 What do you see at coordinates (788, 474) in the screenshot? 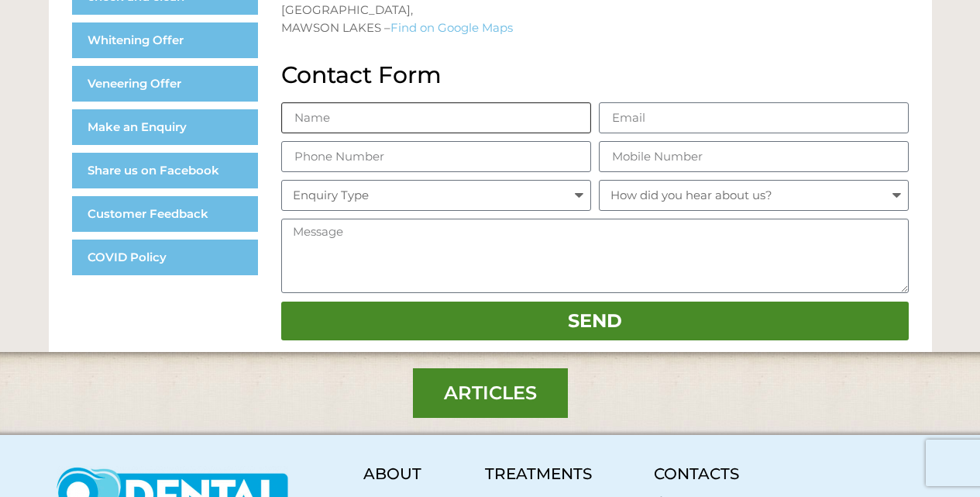
I see `h5: CONTACTS` at bounding box center [788, 474].